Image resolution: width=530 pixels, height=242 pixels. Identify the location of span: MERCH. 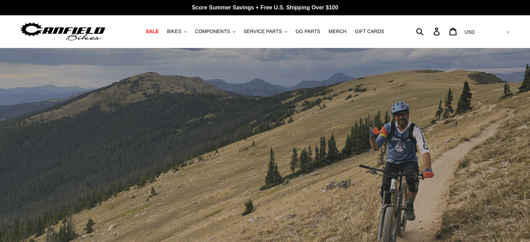
(337, 31).